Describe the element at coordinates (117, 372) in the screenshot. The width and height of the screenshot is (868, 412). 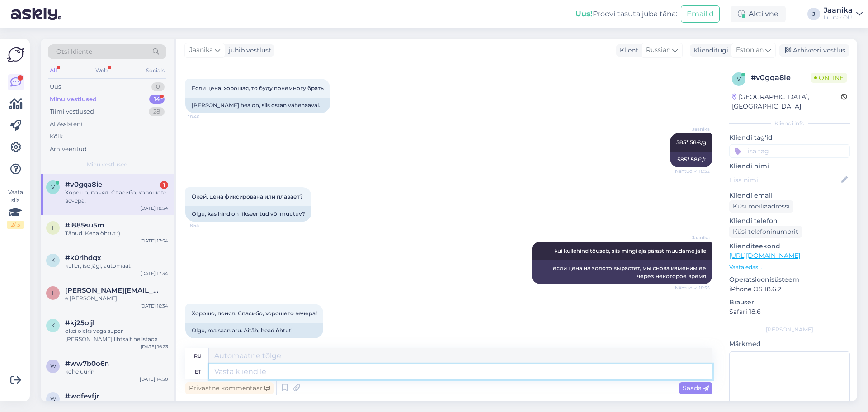
I see `div: kohe uurin` at that location.